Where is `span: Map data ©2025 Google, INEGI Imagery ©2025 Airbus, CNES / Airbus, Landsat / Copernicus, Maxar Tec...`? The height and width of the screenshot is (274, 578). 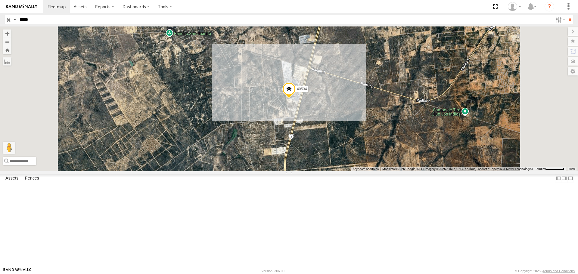 span: Map data ©2025 Google, INEGI Imagery ©2025 Airbus, CNES / Airbus, Landsat / Copernicus, Maxar Tec... is located at coordinates (458, 169).